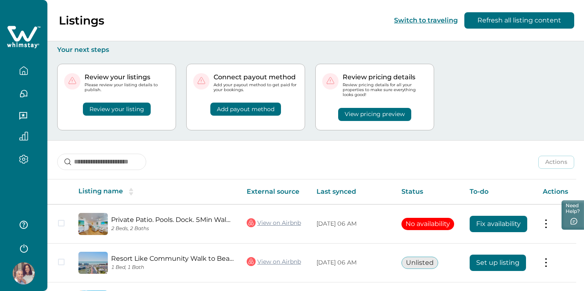 The width and height of the screenshot is (584, 291). What do you see at coordinates (428, 224) in the screenshot?
I see `button: No availability` at bounding box center [428, 224].